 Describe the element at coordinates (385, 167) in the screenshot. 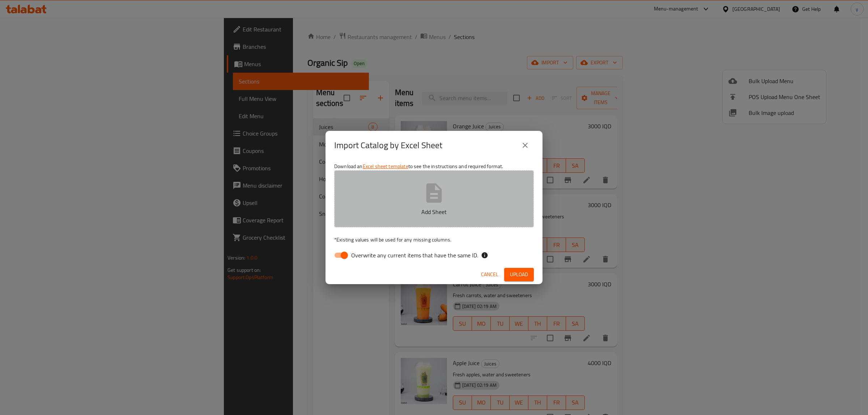

I see `a: Excel sheet template` at that location.